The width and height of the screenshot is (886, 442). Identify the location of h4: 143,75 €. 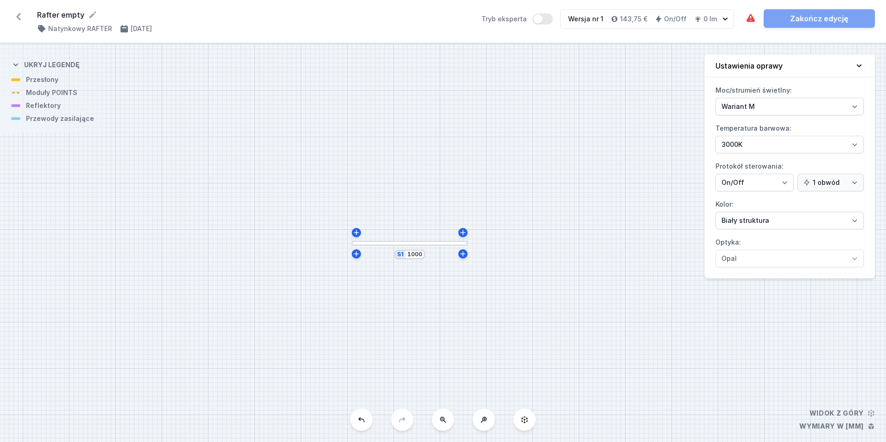
(633, 19).